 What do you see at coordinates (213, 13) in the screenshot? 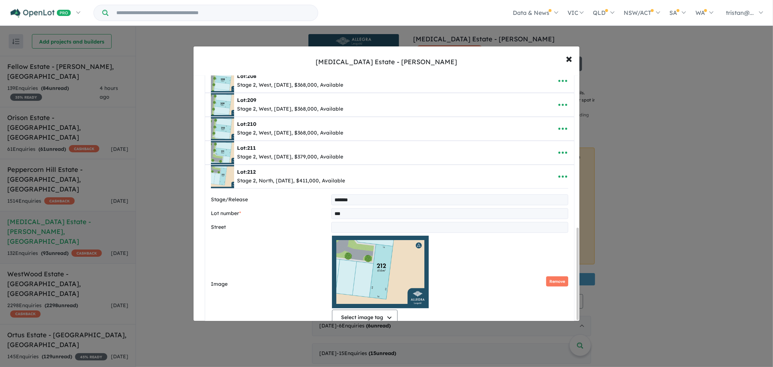
I see `input: Try estate name, suburb, builder or developer` at bounding box center [213, 13].